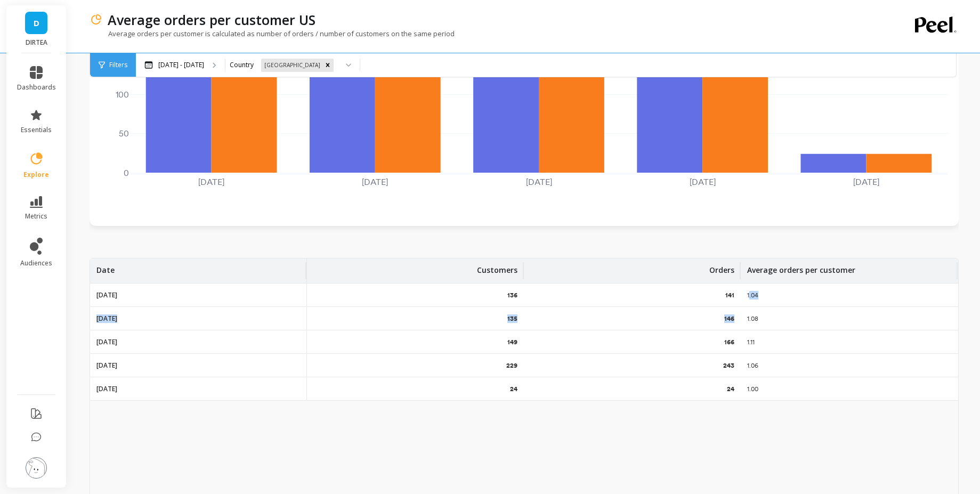  I want to click on p: 149, so click(512, 342).